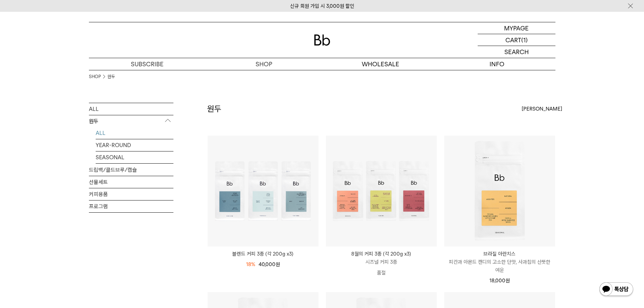  I want to click on a: SUBSCRIBE, so click(147, 64).